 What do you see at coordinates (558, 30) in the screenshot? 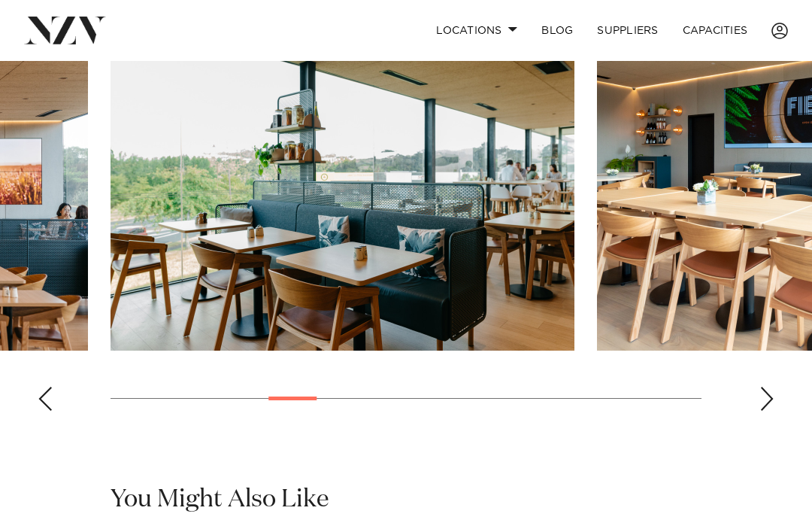
I see `a: BLOG` at bounding box center [558, 30].